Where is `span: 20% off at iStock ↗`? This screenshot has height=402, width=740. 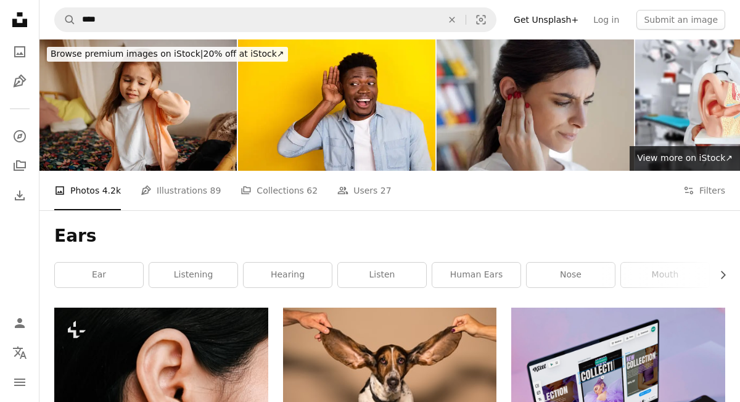 span: 20% off at iStock ↗ is located at coordinates (167, 54).